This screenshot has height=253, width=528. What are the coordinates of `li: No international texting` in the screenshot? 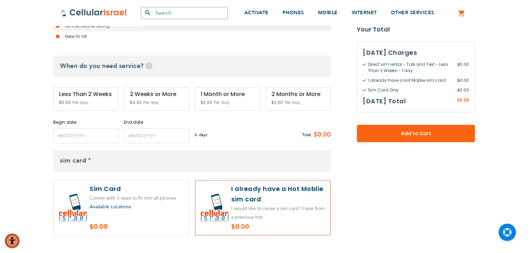 It's located at (192, 26).